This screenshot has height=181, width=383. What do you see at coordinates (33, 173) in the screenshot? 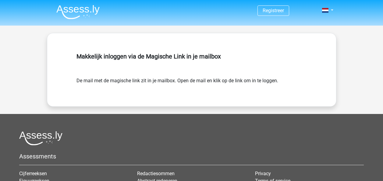
I see `a: Cijferreeksen` at bounding box center [33, 173].